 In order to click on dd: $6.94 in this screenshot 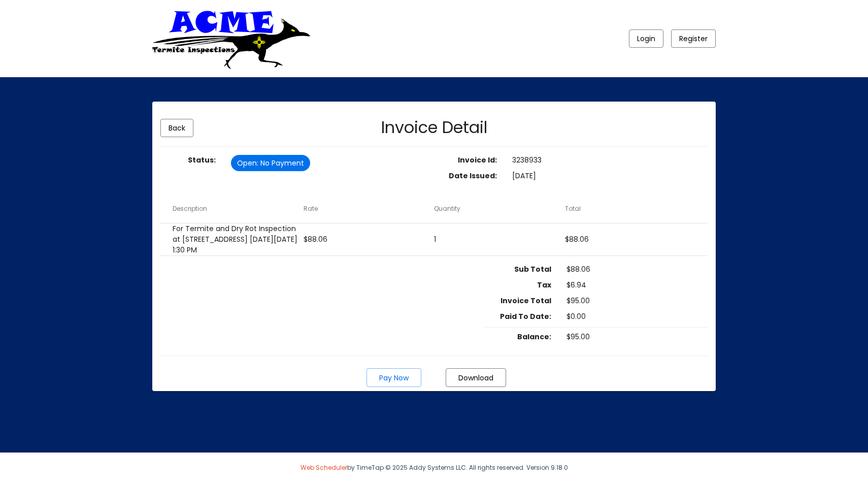, I will do `click(633, 285)`.